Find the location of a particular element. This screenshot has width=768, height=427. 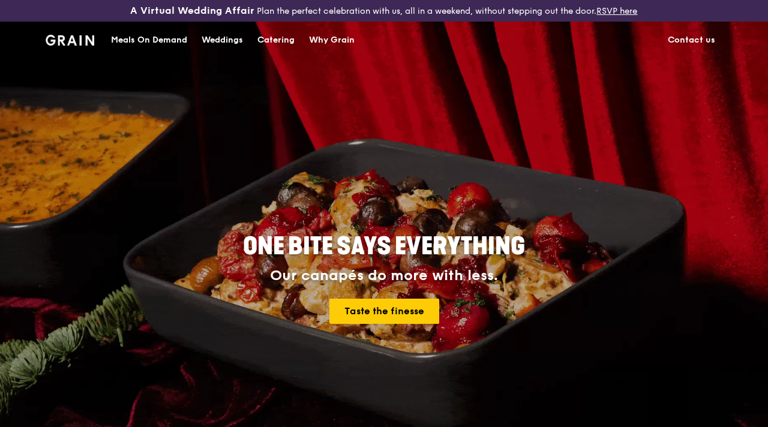

div: Catering is located at coordinates (276, 40).